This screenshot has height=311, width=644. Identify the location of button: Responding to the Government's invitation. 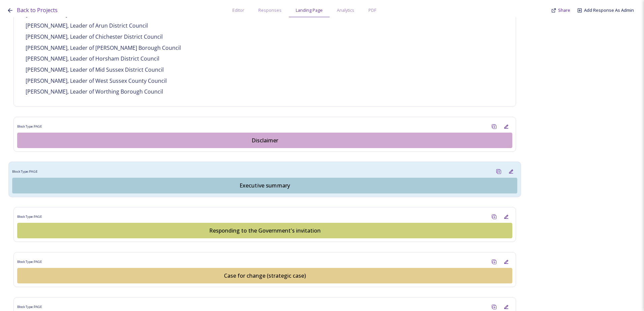
(265, 230).